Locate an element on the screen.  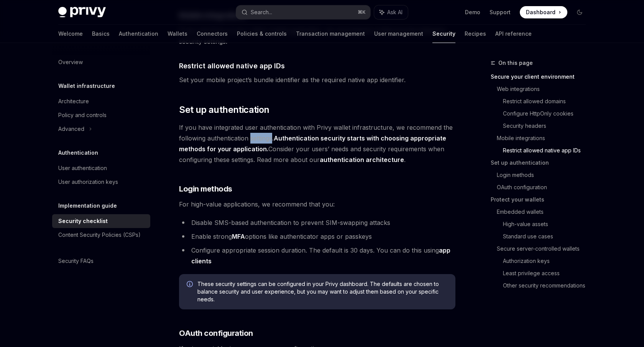
a: Security FAQs is located at coordinates (101, 261).